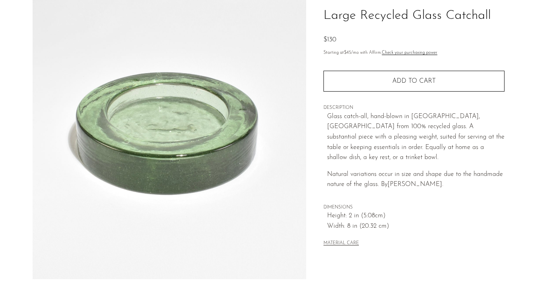 The width and height of the screenshot is (554, 284). I want to click on h1: Large Recycled Glass Catchall, so click(414, 16).